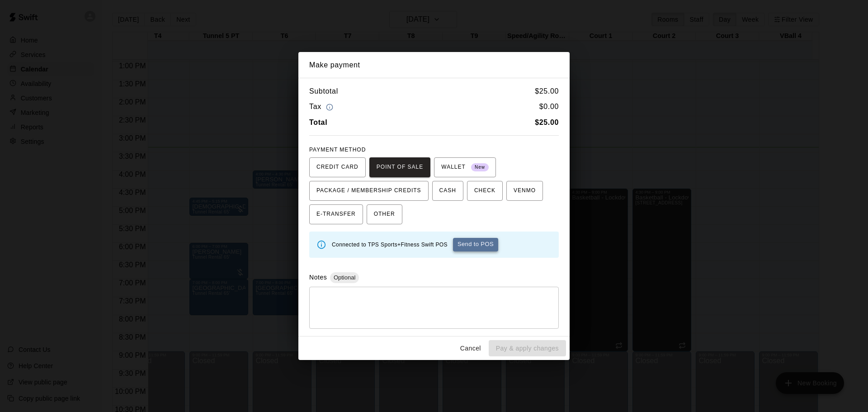  What do you see at coordinates (400, 168) in the screenshot?
I see `span: POINT OF SALE` at bounding box center [400, 168].